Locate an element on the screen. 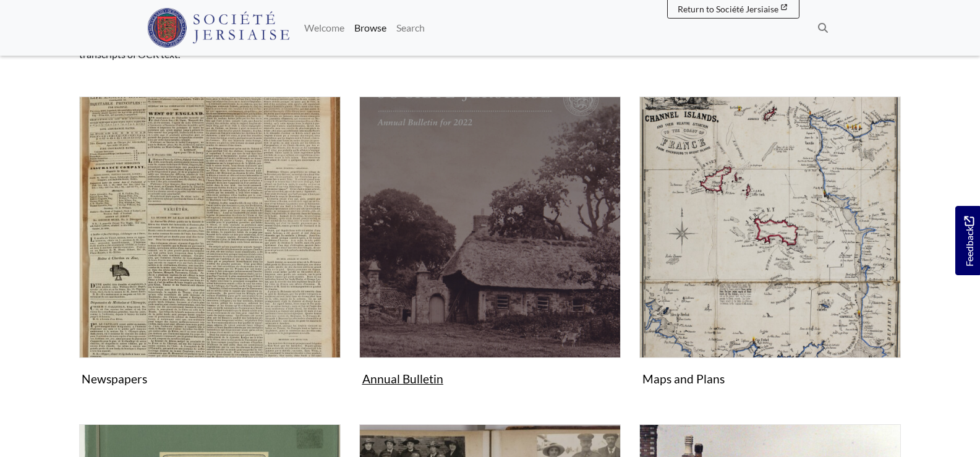 The image size is (980, 457). img: Société Jersiaise is located at coordinates (219, 28).